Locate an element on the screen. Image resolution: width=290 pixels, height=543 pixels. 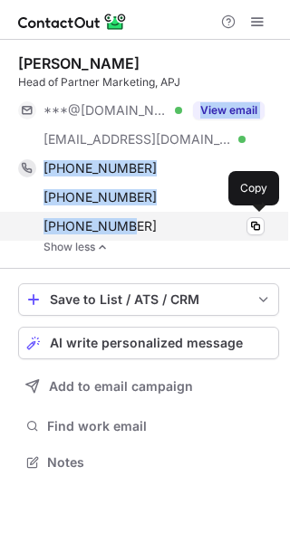
div: Head of Partner Marketing, APJ is located at coordinates (148, 82).